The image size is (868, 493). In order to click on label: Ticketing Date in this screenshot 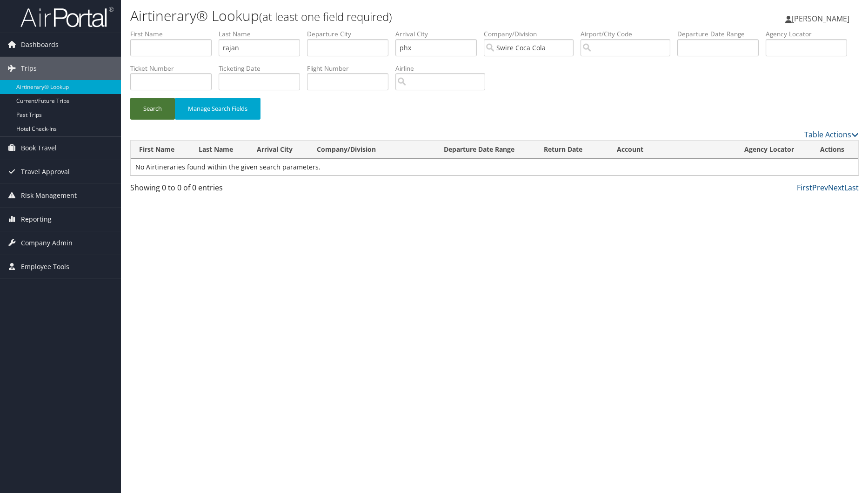, I will do `click(263, 68)`.